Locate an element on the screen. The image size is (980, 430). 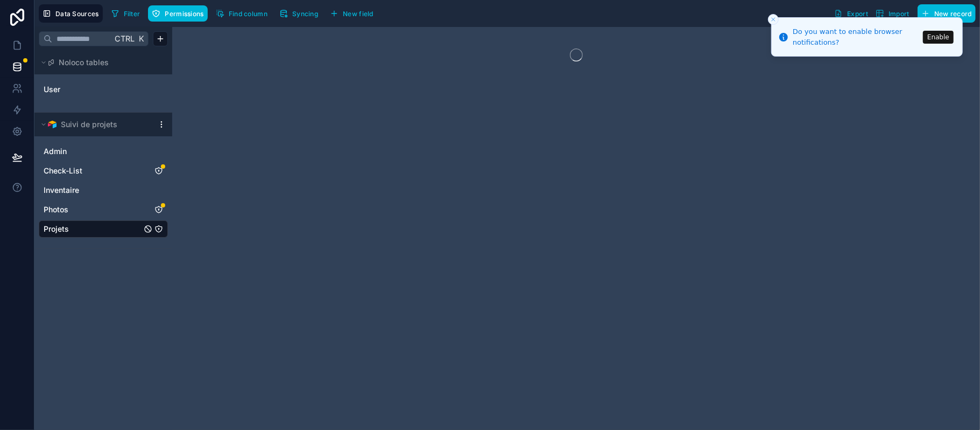
span: Check-List is located at coordinates (63, 171).